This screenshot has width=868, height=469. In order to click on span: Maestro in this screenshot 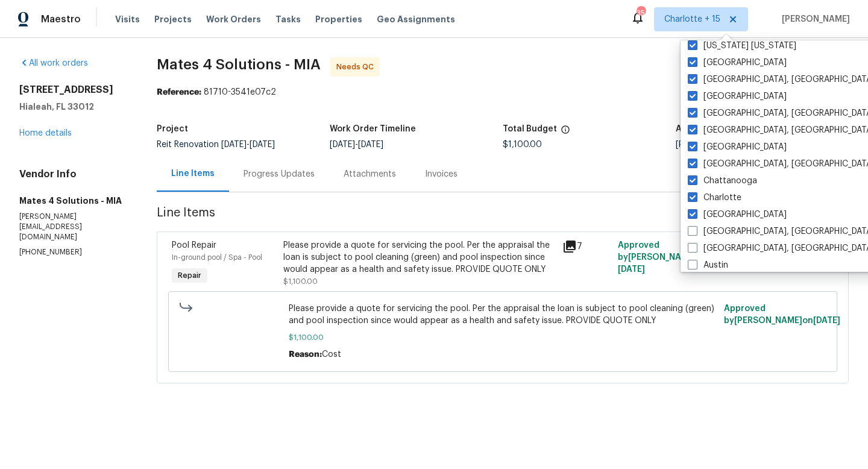, I will do `click(61, 19)`.